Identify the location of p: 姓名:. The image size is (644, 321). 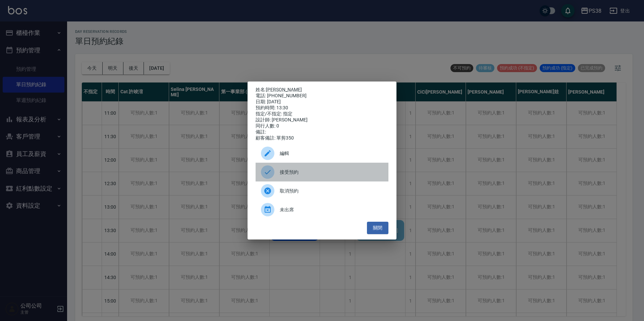
(322, 90).